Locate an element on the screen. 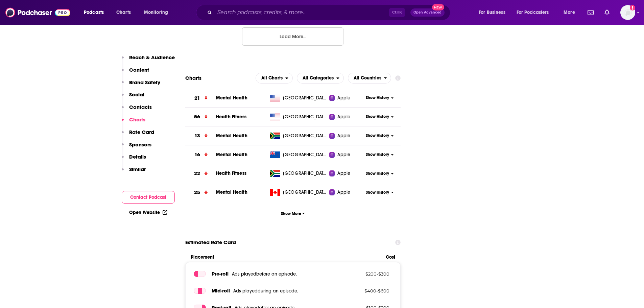  button: Load More... is located at coordinates (292, 36).